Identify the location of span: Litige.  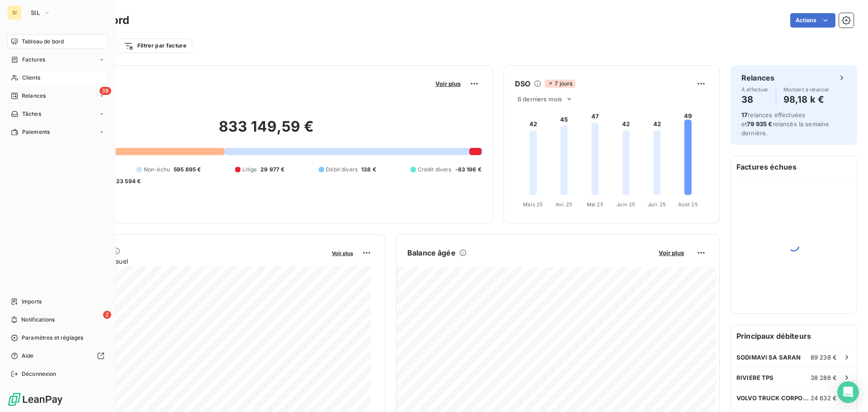
(250, 169).